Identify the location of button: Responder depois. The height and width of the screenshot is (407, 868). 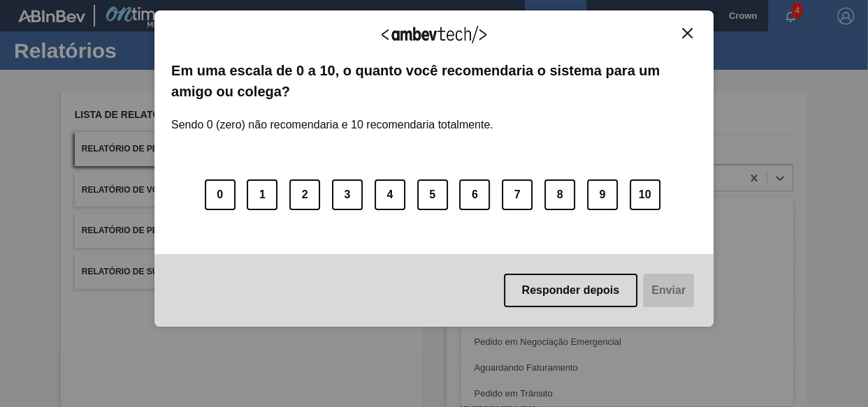
(571, 291).